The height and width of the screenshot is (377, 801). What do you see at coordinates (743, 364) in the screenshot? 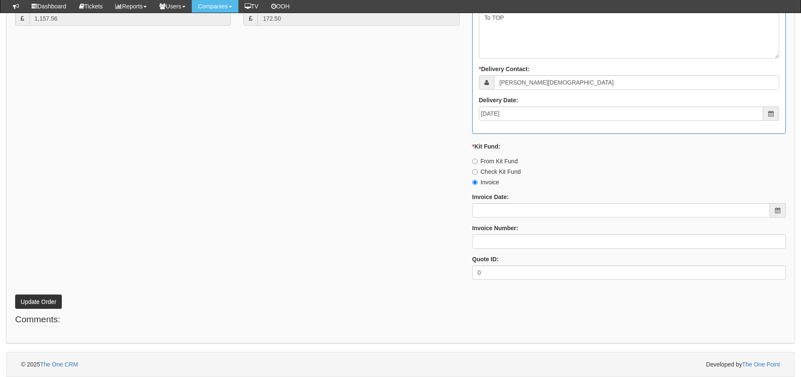
I see `span: Developed by` at bounding box center [743, 364].